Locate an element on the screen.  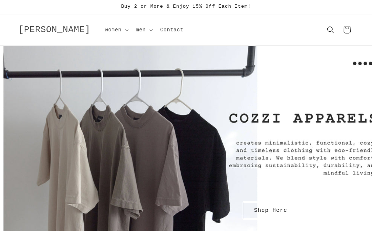
summary: men is located at coordinates (144, 30).